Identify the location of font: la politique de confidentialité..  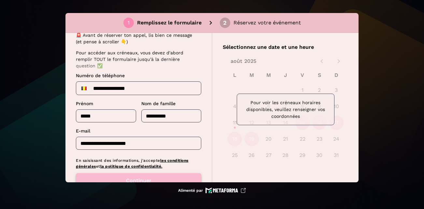
(131, 166).